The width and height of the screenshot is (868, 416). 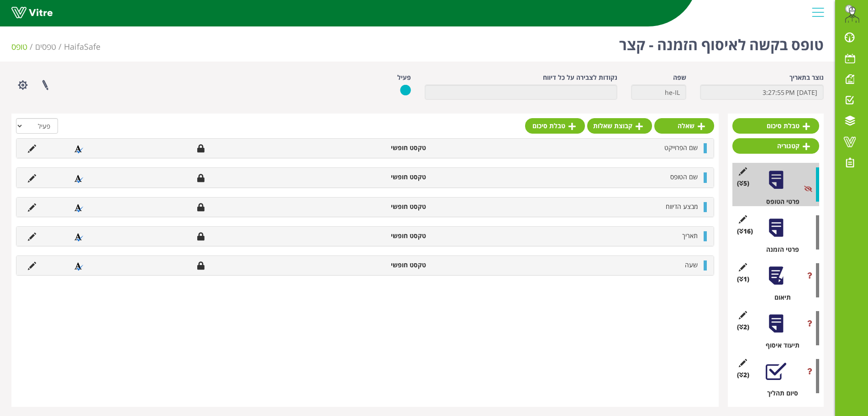 I want to click on span: (16 ), so click(x=745, y=231).